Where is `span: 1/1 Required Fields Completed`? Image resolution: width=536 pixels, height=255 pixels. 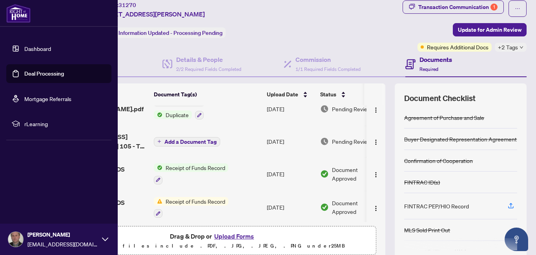 span: 1/1 Required Fields Completed is located at coordinates (328, 69).